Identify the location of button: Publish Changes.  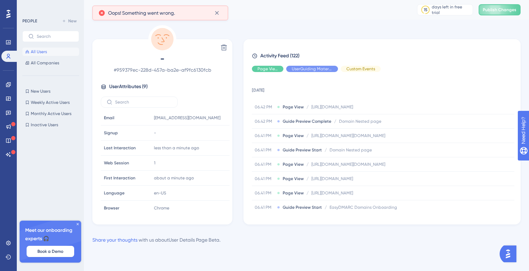
(500, 10).